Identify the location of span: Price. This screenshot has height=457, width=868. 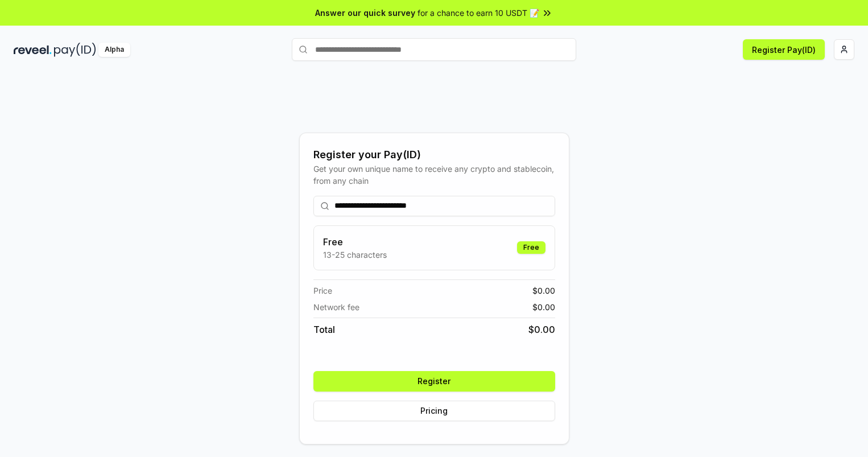
(323, 290).